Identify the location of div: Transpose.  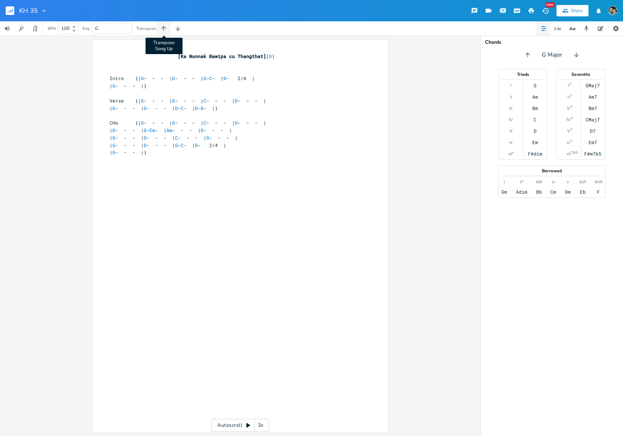
(146, 28).